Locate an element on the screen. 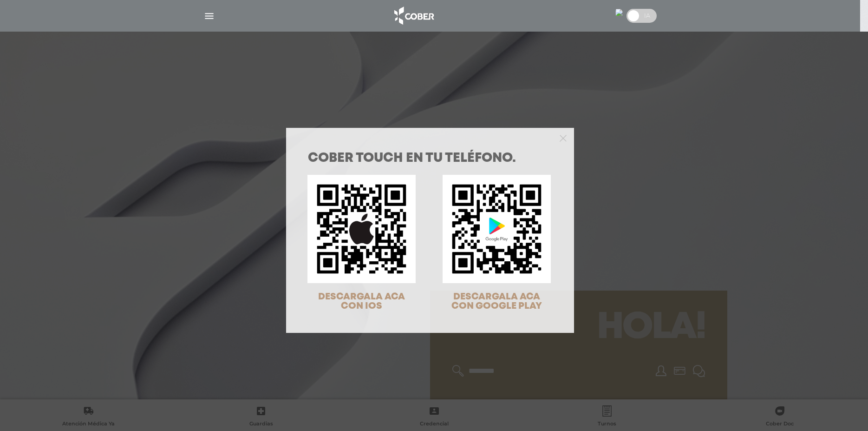 The height and width of the screenshot is (431, 868). span: DESCARGALA ACA CON GOOGLE PLAY is located at coordinates (496, 301).